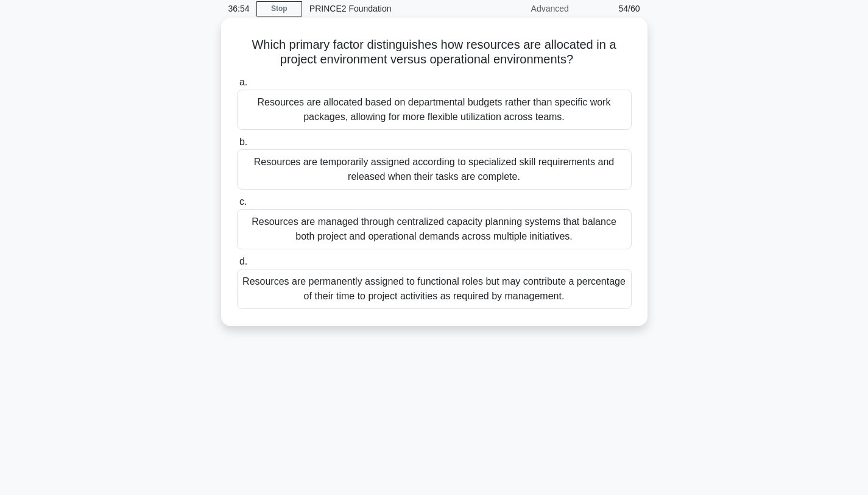 The height and width of the screenshot is (495, 868). What do you see at coordinates (434, 169) in the screenshot?
I see `div: Resources are temporarily assigned according to specialized skill requirements and released when ...` at bounding box center [434, 169].